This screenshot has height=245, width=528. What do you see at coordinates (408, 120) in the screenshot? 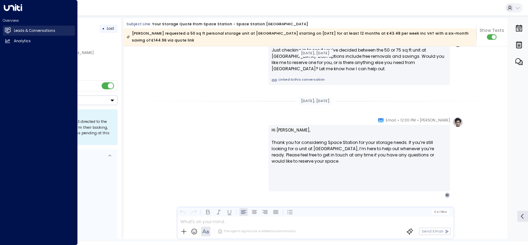
I see `span: 12:00 PM` at bounding box center [408, 120].